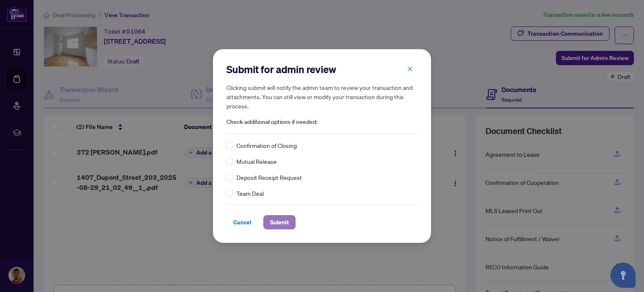 Image resolution: width=644 pixels, height=292 pixels. What do you see at coordinates (322, 96) in the screenshot?
I see `h5: Clicking submit will notify the admin team to review your transaction and attachments. You can st...` at bounding box center [322, 96].